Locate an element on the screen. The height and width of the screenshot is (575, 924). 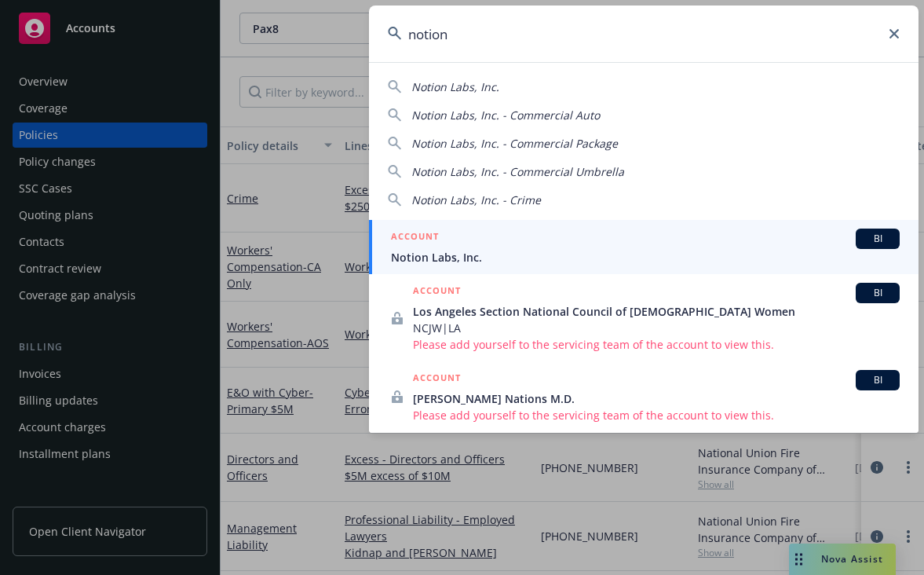
span: Notion Labs, Inc. - Commercial Auto is located at coordinates (505, 115).